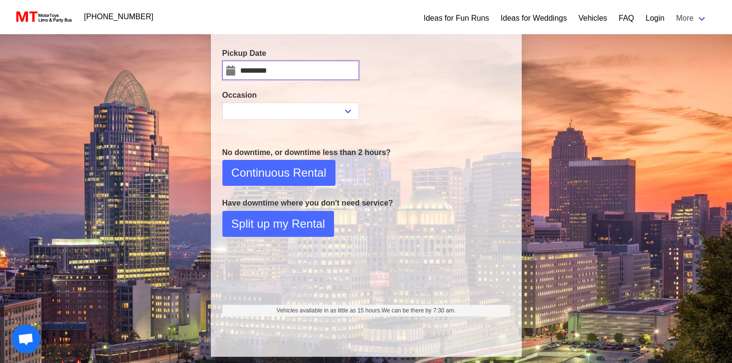 This screenshot has height=363, width=732. What do you see at coordinates (626, 18) in the screenshot?
I see `a: FAQ` at bounding box center [626, 18].